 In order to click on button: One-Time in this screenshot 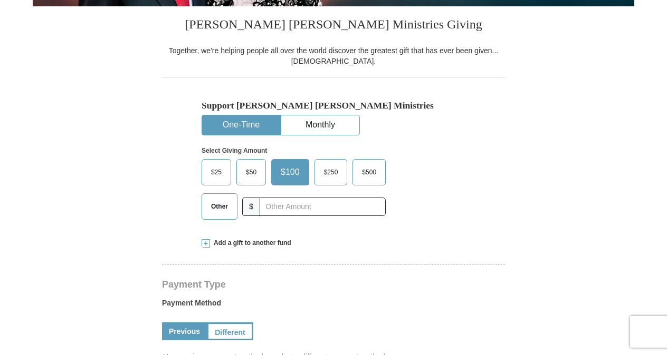, I will do `click(241, 125)`.